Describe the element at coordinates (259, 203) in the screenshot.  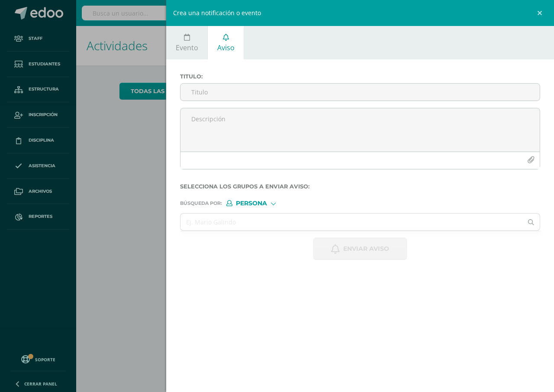
I see `div: [object Object]` at that location.